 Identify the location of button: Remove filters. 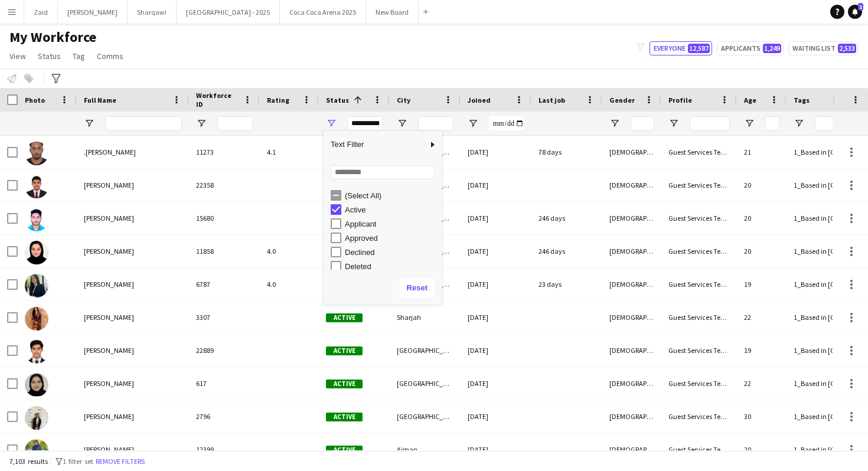
(119, 461).